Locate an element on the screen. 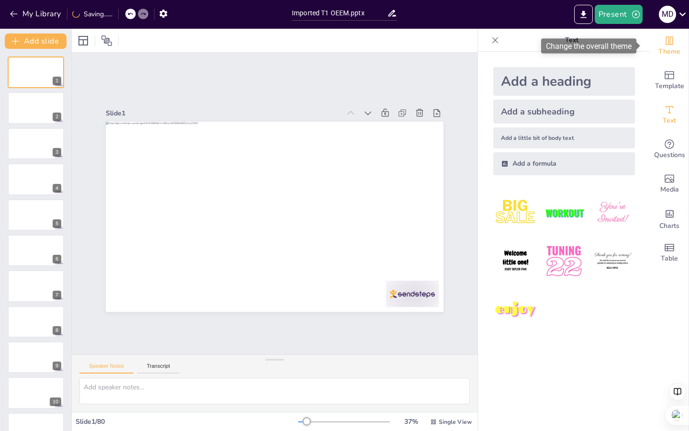 This screenshot has width=689, height=431. div: Add ready made slides is located at coordinates (669, 80).